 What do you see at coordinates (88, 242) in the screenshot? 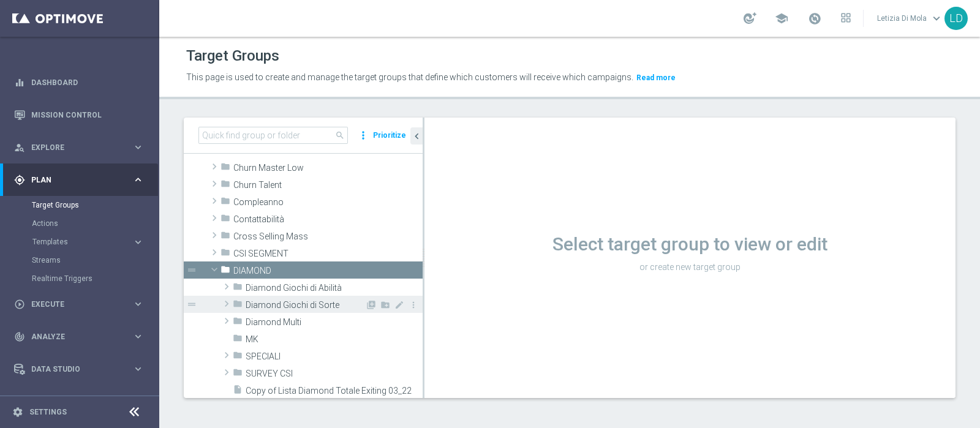
I see `div: Templates keyboard_arrow_right` at bounding box center [88, 242].